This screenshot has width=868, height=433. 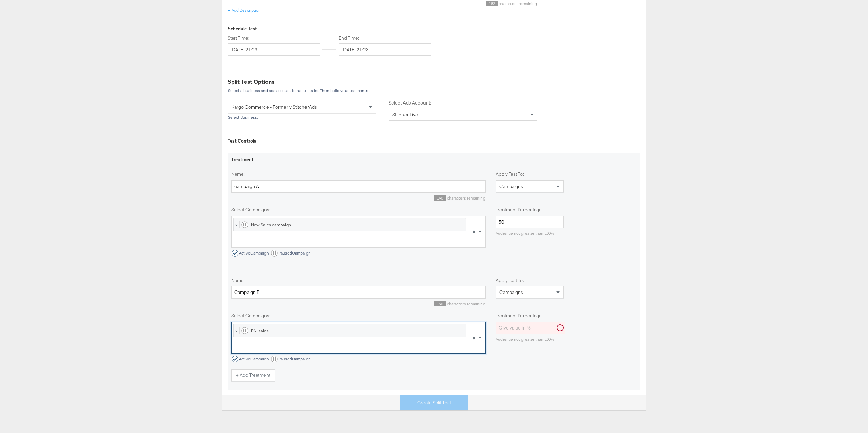 What do you see at coordinates (434, 159) in the screenshot?
I see `div: Treatment` at bounding box center [434, 159].